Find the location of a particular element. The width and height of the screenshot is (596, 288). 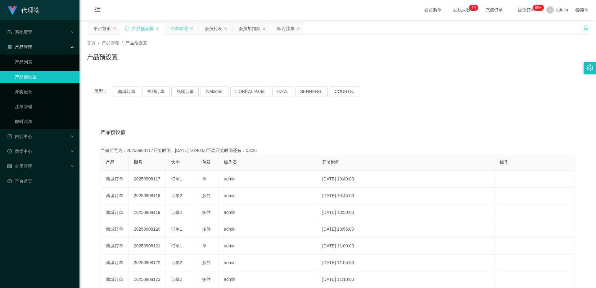

div: 即时注单 is located at coordinates (286, 29).